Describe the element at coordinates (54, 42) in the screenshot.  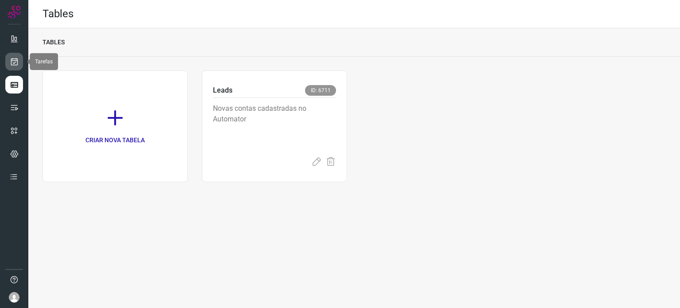
I see `p: TABLES` at that location.